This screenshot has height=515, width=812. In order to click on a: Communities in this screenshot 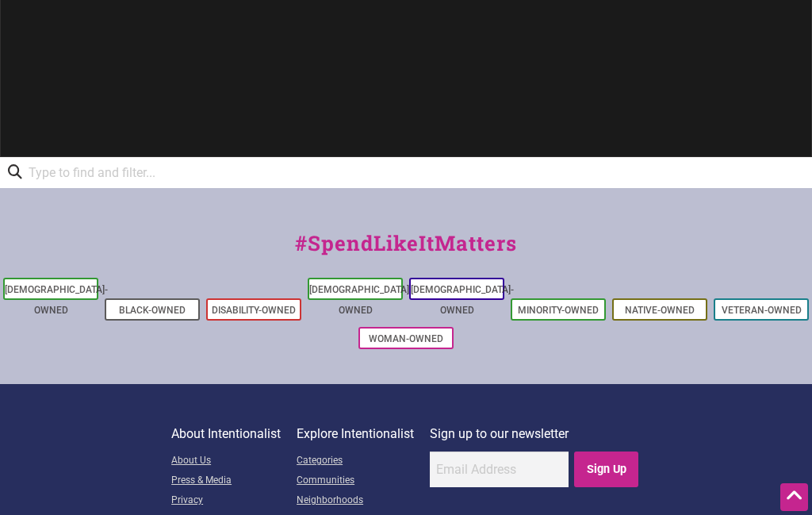, I will do `click(355, 480)`.